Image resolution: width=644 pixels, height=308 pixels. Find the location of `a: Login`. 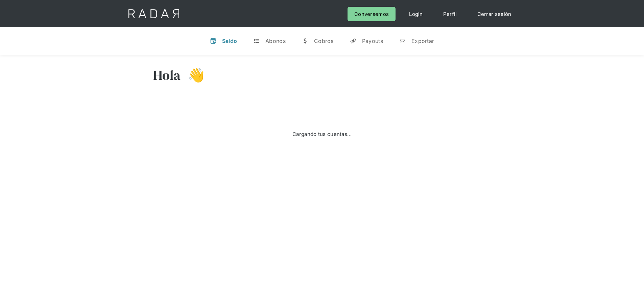

a: Login is located at coordinates (416, 14).